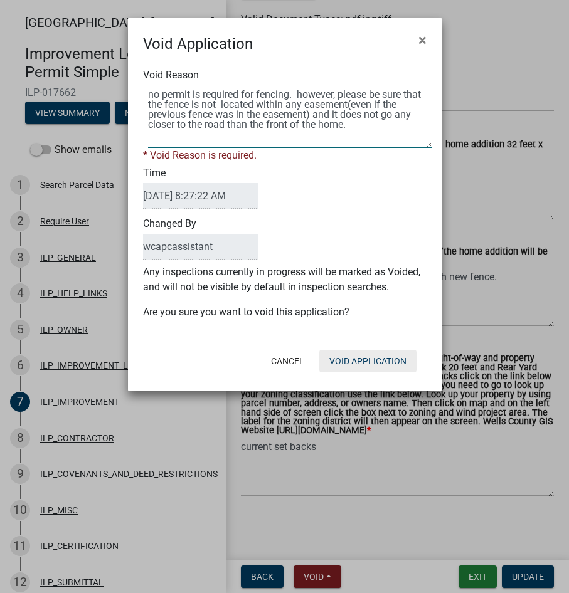 This screenshot has width=569, height=593. What do you see at coordinates (198, 44) in the screenshot?
I see `h4: Void Application` at bounding box center [198, 44].